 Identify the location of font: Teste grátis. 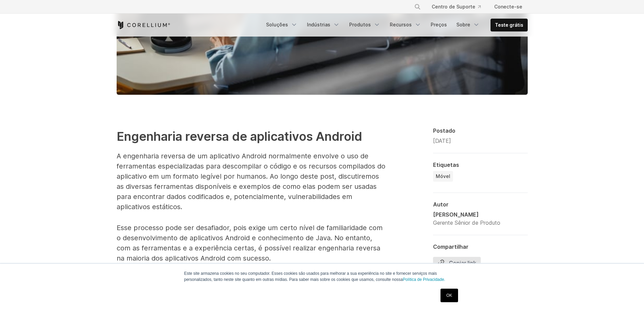
(509, 25).